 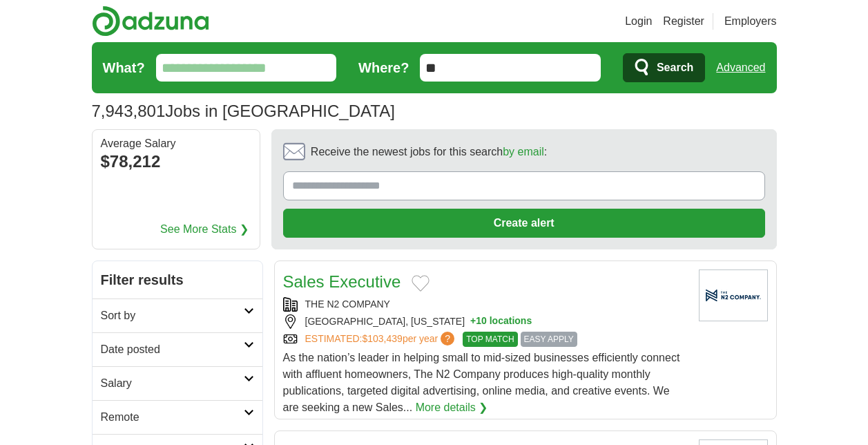 I want to click on a: by email, so click(x=524, y=151).